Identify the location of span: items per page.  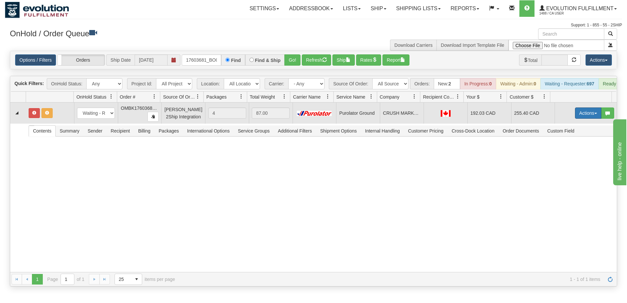
(145, 279).